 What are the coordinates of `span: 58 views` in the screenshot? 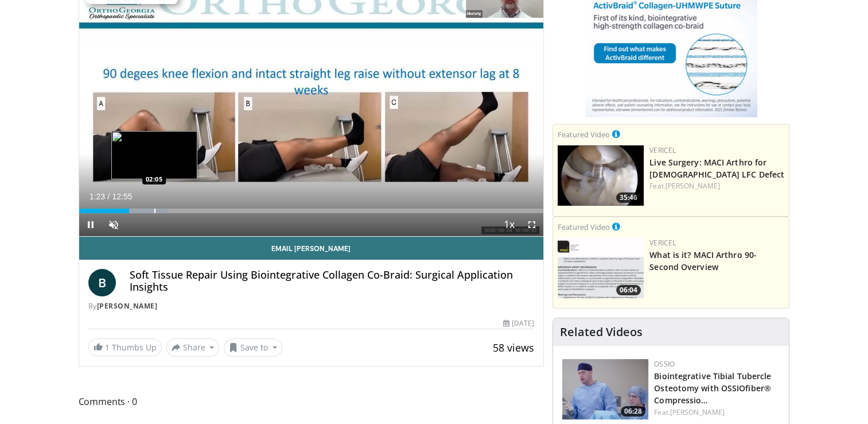 It's located at (513, 347).